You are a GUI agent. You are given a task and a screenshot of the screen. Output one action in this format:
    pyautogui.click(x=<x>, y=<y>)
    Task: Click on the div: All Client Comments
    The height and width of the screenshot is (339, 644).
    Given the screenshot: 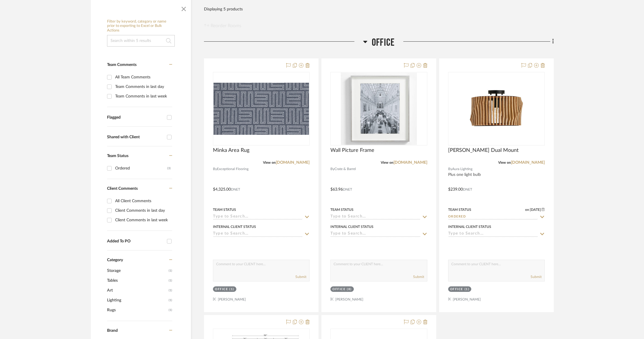 What is the action you would take?
    pyautogui.click(x=143, y=201)
    